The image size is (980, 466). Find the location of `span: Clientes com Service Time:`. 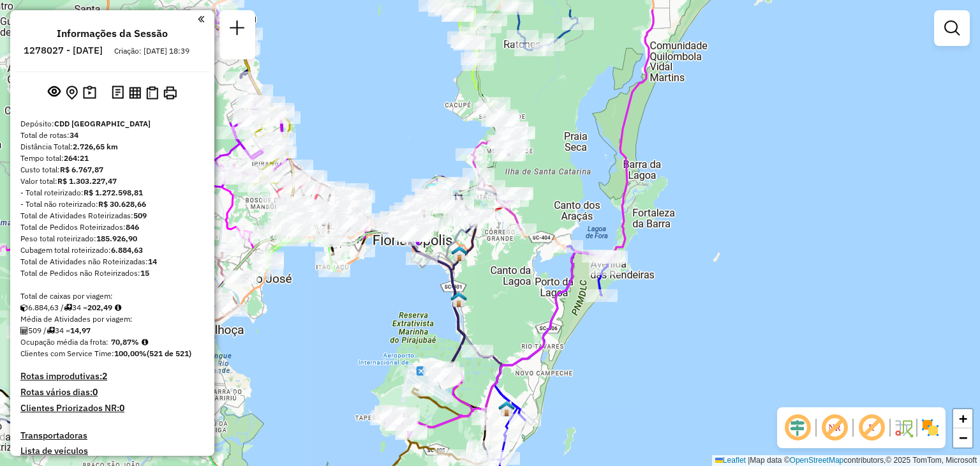

span: Clientes com Service Time: is located at coordinates (67, 353).